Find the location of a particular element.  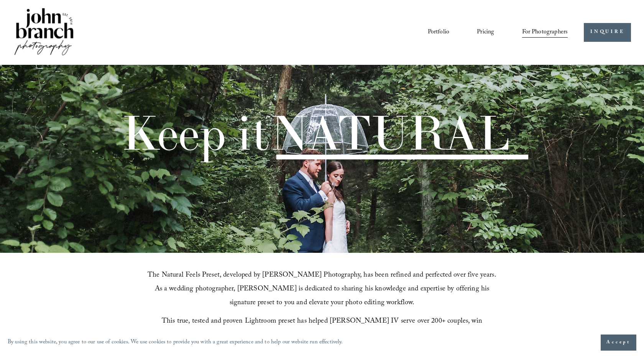

span: NATURAL is located at coordinates (389, 132).